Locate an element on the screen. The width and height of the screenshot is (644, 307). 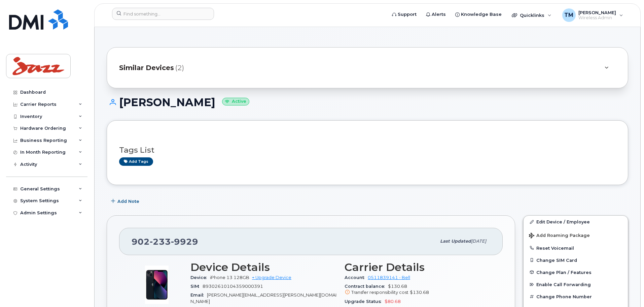
span: SIM is located at coordinates (197, 286).